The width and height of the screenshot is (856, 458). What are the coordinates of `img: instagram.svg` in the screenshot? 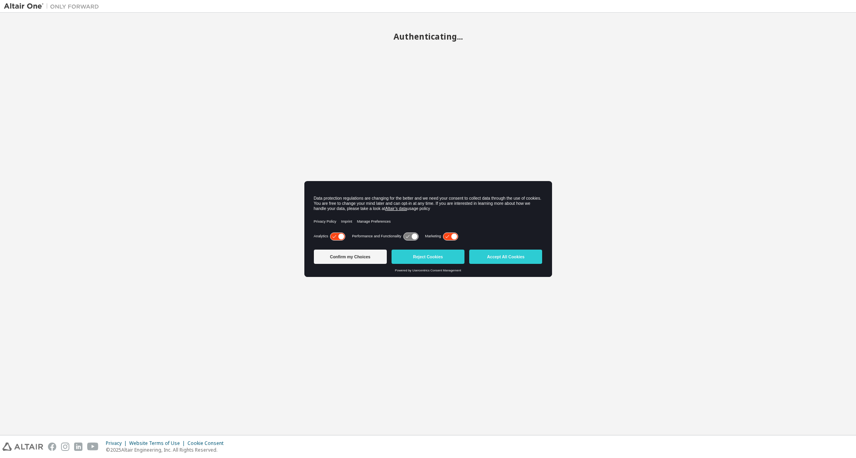 It's located at (65, 447).